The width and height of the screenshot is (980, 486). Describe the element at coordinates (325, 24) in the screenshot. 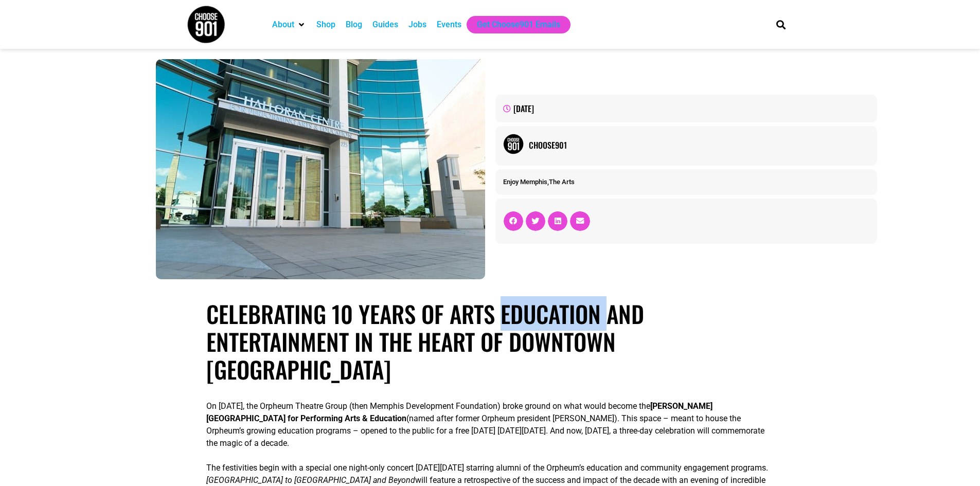

I see `div: Shop` at that location.